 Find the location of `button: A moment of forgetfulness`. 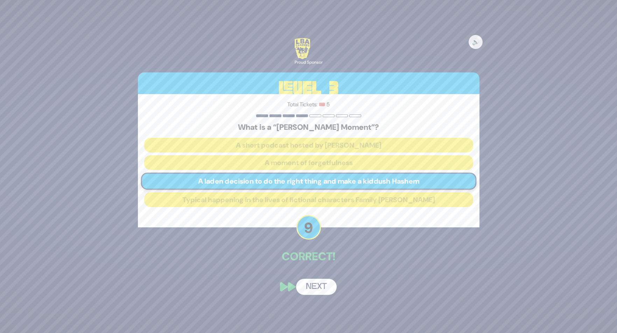

button: A moment of forgetfulness is located at coordinates (309, 163).